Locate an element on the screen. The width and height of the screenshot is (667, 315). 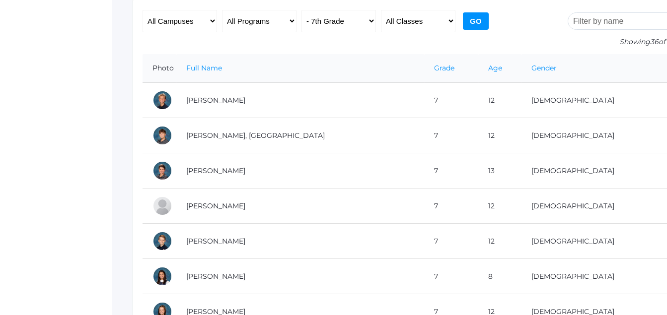
div: Jewel Beaudry is located at coordinates (162, 206).